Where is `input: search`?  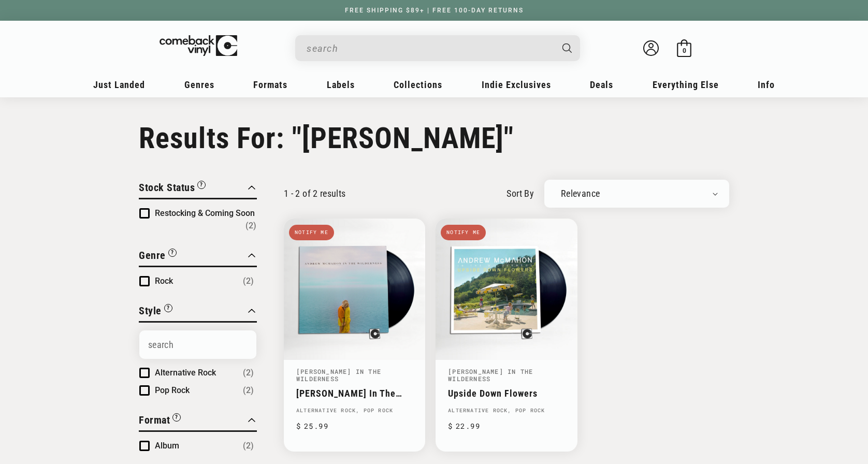 input: search is located at coordinates (429, 48).